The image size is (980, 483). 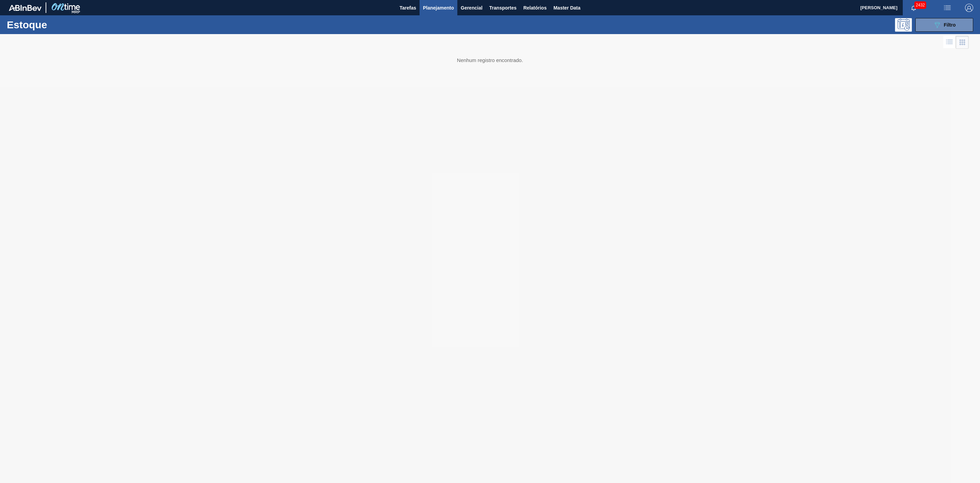 I want to click on span: Transportes, so click(x=503, y=8).